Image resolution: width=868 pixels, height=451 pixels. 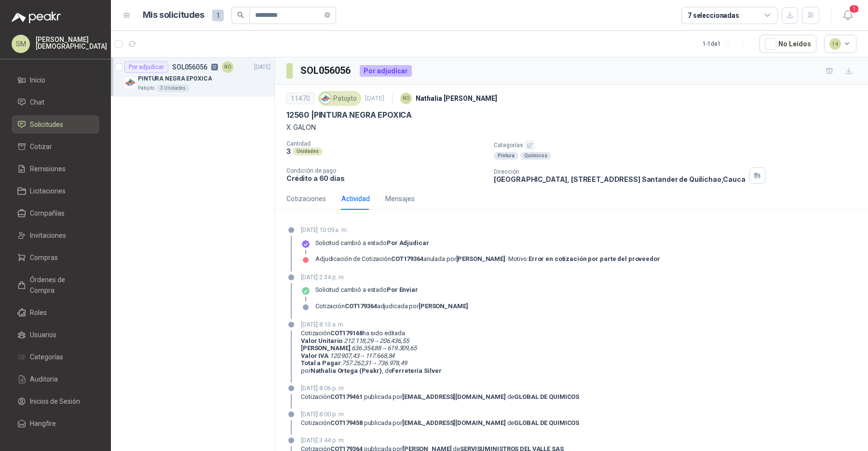 I want to click on img: Logo peakr, so click(x=36, y=18).